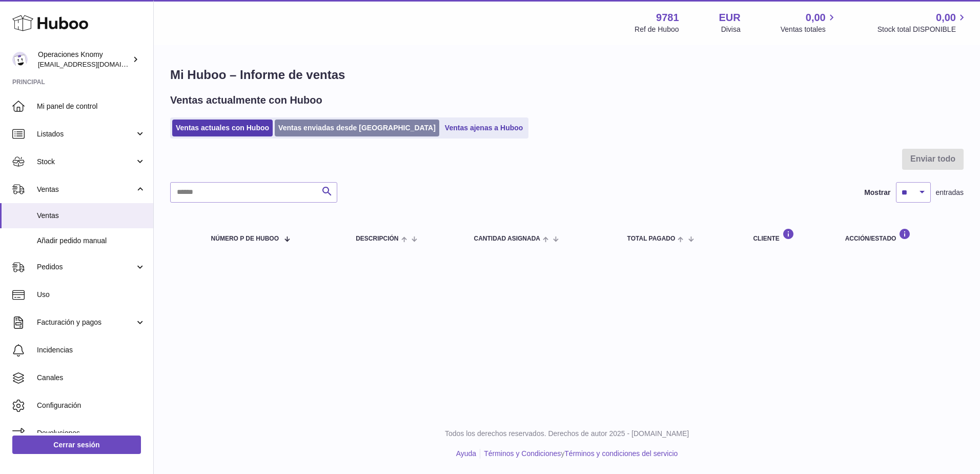 The height and width of the screenshot is (474, 980). What do you see at coordinates (91, 378) in the screenshot?
I see `span: Canales` at bounding box center [91, 378].